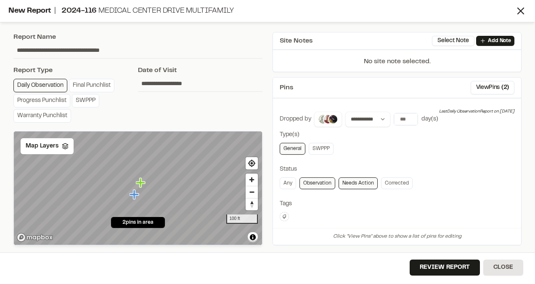 This screenshot has width=535, height=284. I want to click on button: Find my location, so click(252, 163).